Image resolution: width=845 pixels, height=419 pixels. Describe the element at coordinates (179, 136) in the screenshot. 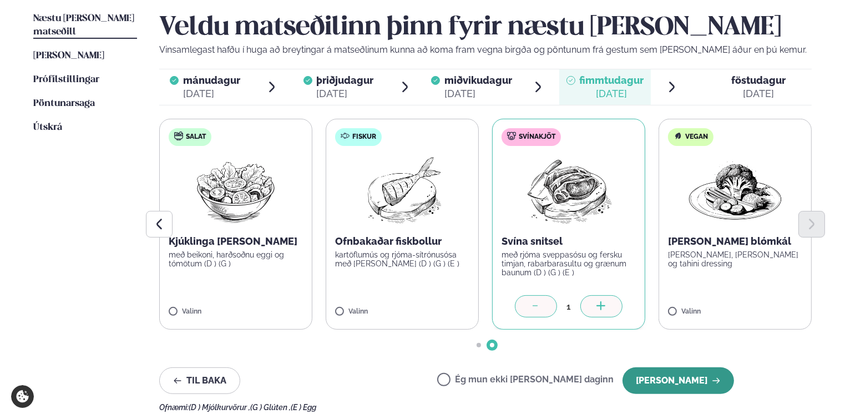

I see `img: salad.svg` at that location.